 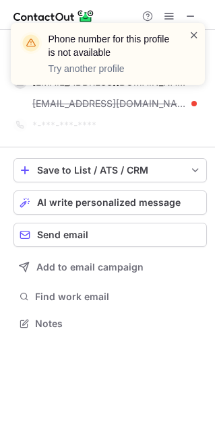 I want to click on button: Add to email campaign, so click(x=110, y=267).